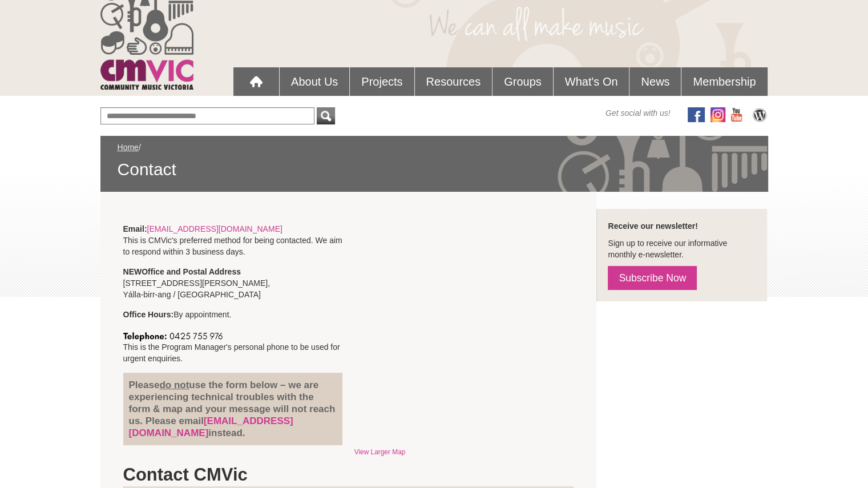  Describe the element at coordinates (682, 249) in the screenshot. I see `p: Sign up to receive our informative monthly e-newsletter.` at that location.